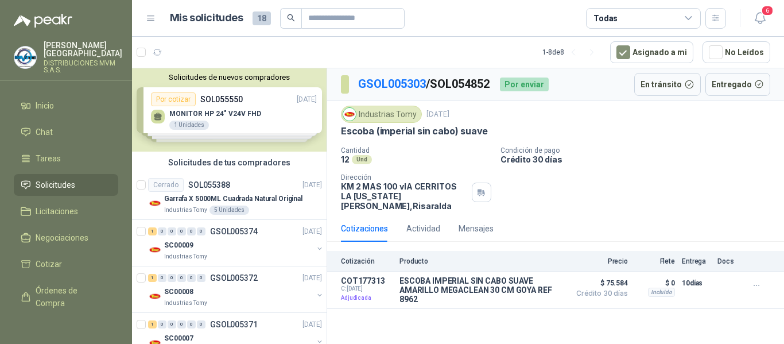 This screenshot has width=784, height=344. Describe the element at coordinates (668, 84) in the screenshot. I see `button: En tránsito` at that location.